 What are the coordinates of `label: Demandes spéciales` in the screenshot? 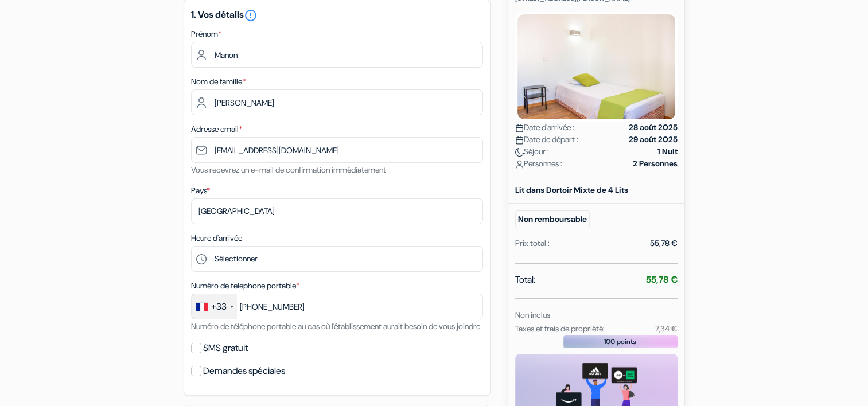 It's located at (244, 372).